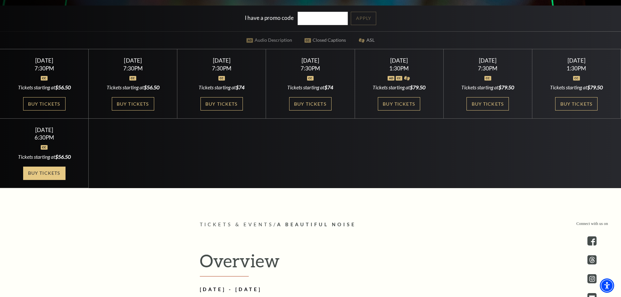  I want to click on a: threads.com - open in a new tab, so click(592, 260).